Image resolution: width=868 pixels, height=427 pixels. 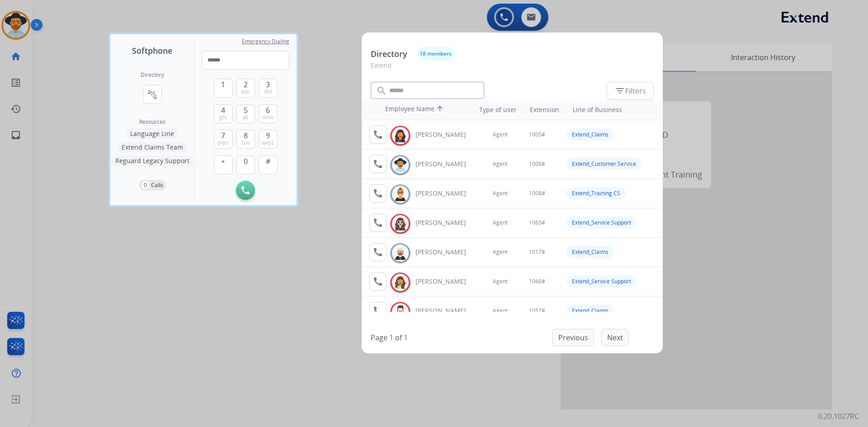 What do you see at coordinates (246, 139) in the screenshot?
I see `button: 8tuv` at bounding box center [246, 139].